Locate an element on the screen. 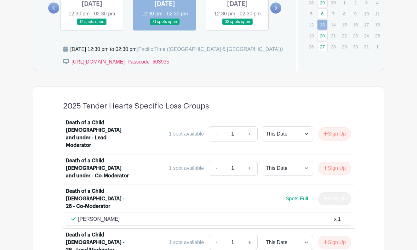 The image size is (417, 250). p: 25 is located at coordinates (377, 36).